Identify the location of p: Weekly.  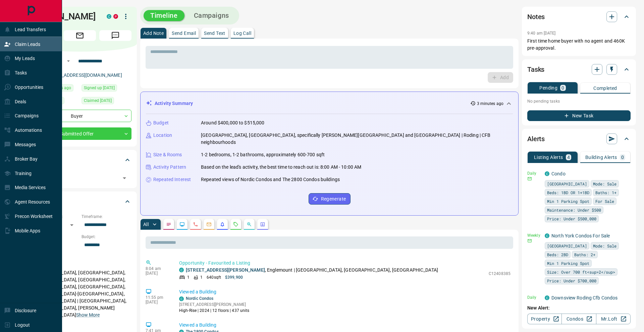
(534, 235).